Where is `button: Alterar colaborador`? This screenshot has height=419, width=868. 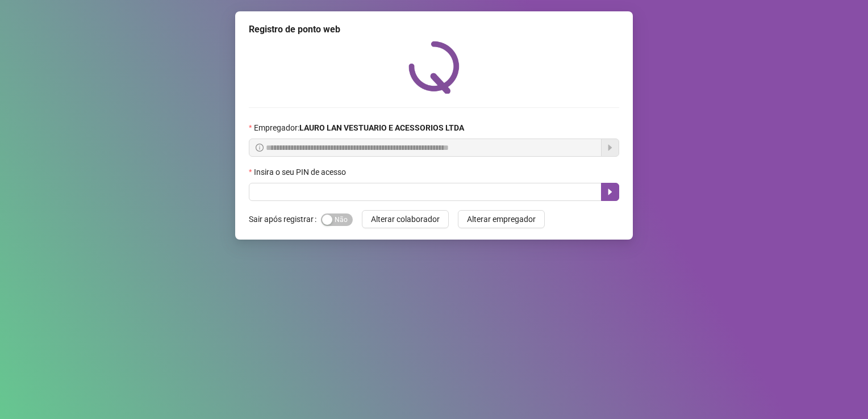 button: Alterar colaborador is located at coordinates (405, 219).